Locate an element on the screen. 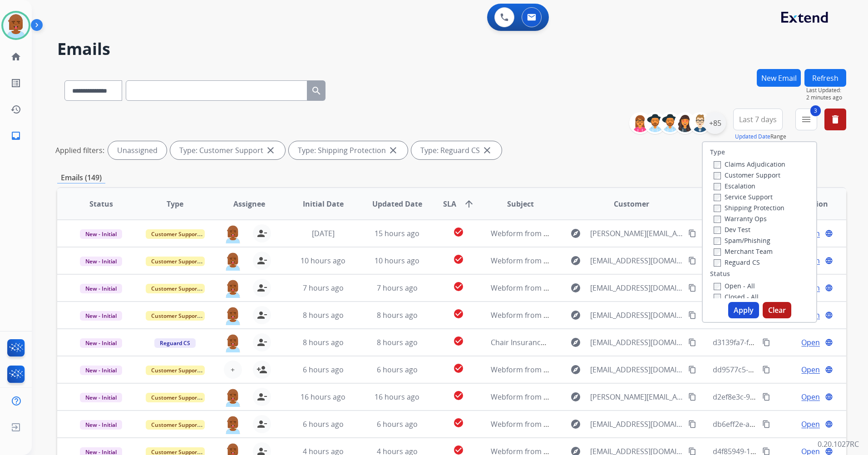  p: Applied filters: is located at coordinates (80, 150).